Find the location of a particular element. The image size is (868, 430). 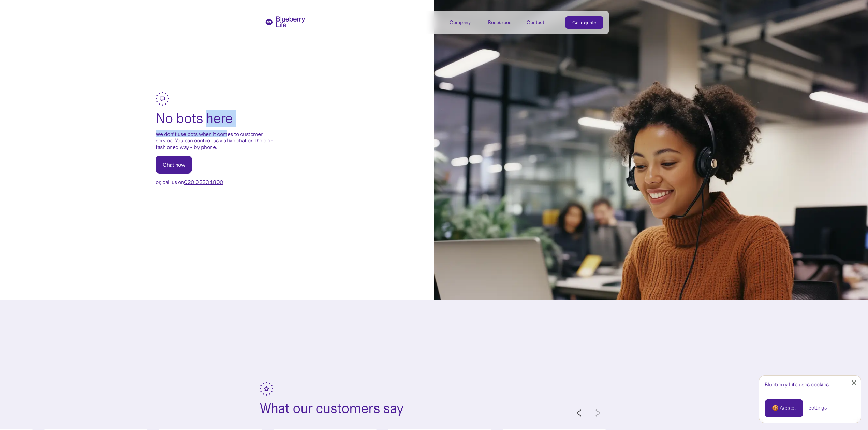

a: 020 0333 1800 is located at coordinates (204, 182).